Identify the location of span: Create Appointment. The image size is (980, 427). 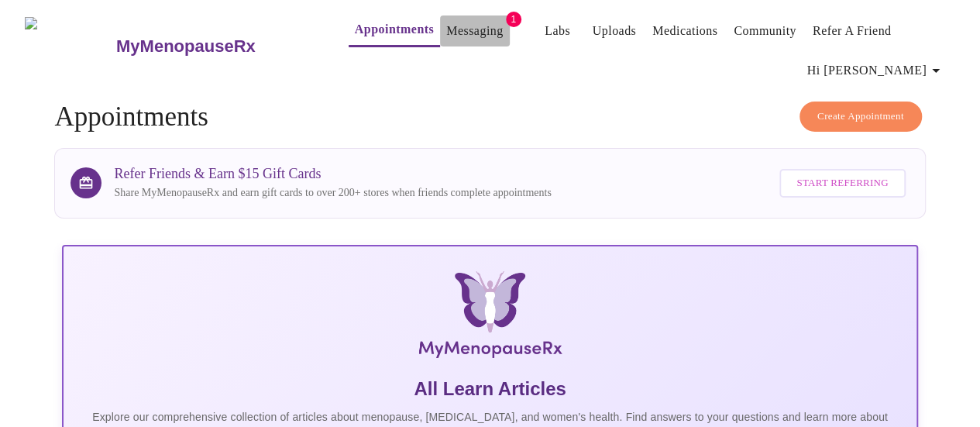
(861, 116).